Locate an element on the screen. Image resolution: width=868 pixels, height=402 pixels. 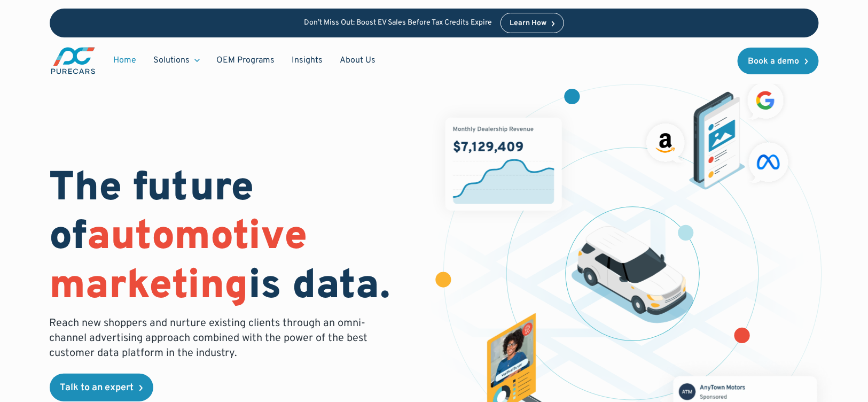
div: Talk to an expert is located at coordinates (97, 388).